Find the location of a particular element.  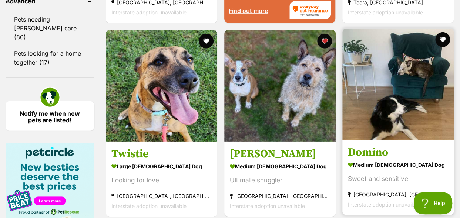

a: Pets looking for a home together (17) is located at coordinates (50, 58).